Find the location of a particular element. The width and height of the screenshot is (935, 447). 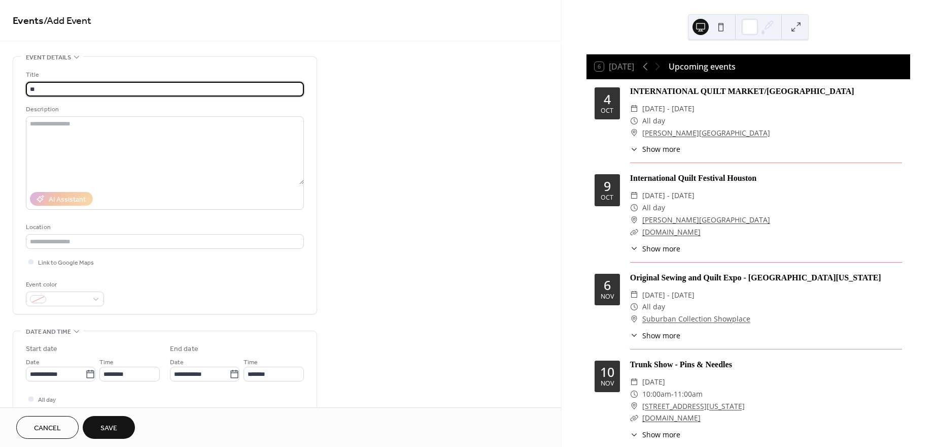

span: Link to Google Maps is located at coordinates (66, 262).